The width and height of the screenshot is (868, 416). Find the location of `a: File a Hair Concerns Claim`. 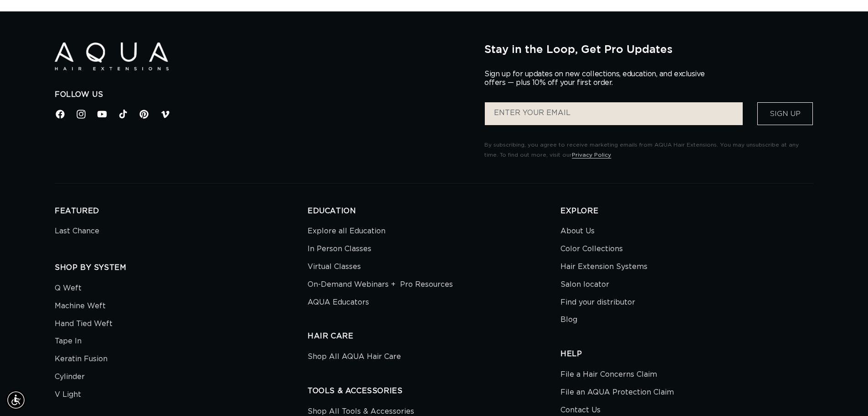

a: File a Hair Concerns Claim is located at coordinates (609, 375).